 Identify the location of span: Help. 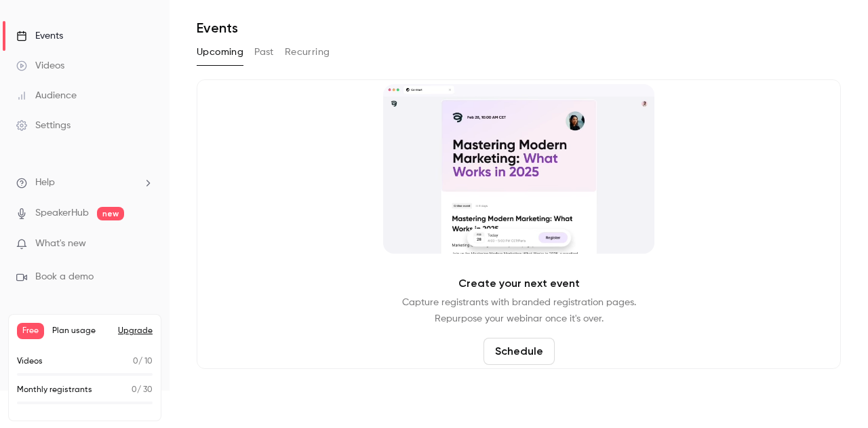
(44, 183).